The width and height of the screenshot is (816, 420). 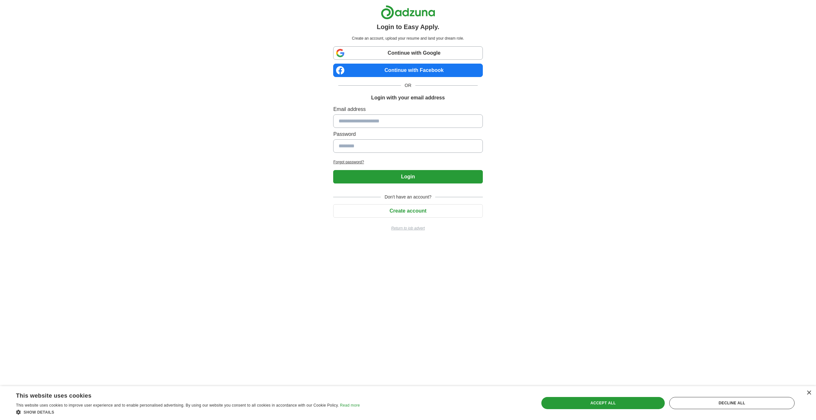 What do you see at coordinates (180, 395) in the screenshot?
I see `div: This website uses cookies` at bounding box center [180, 395].